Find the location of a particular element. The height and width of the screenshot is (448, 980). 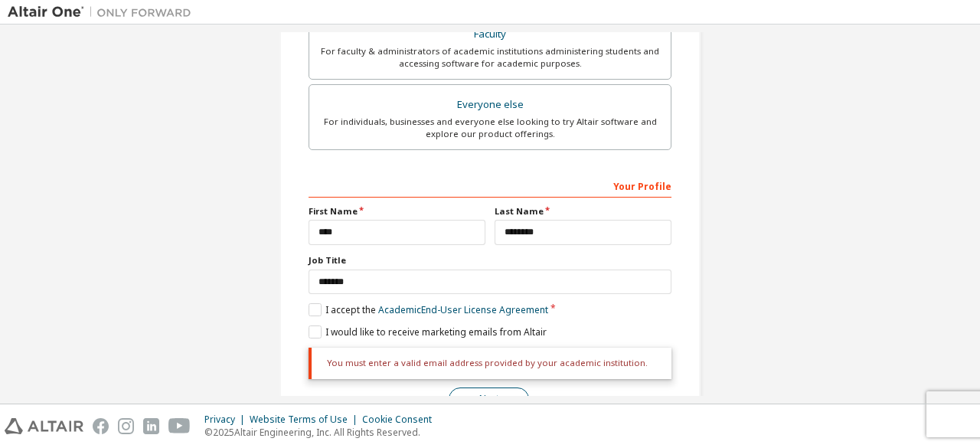

div: Everyone else is located at coordinates (490, 105).